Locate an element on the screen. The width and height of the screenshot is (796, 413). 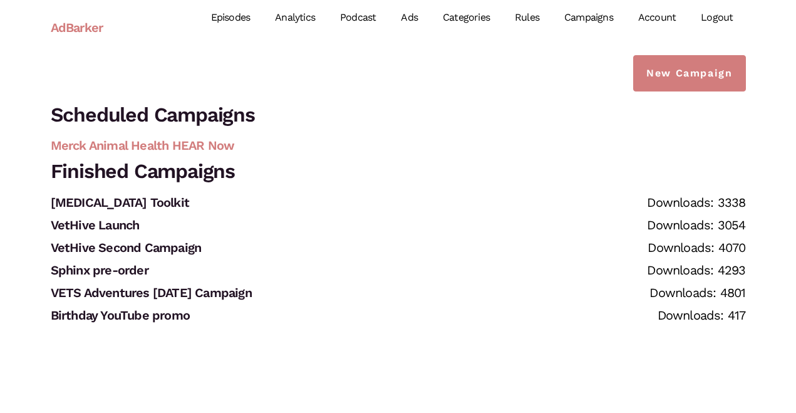
a: Merck Animal Health HEAR Now is located at coordinates (143, 145).